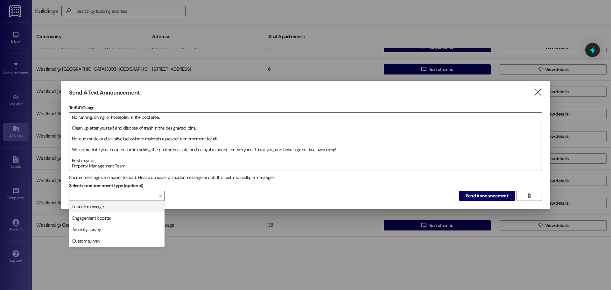 The image size is (611, 290). What do you see at coordinates (92, 218) in the screenshot?
I see `span: Engagement booster` at bounding box center [92, 218].